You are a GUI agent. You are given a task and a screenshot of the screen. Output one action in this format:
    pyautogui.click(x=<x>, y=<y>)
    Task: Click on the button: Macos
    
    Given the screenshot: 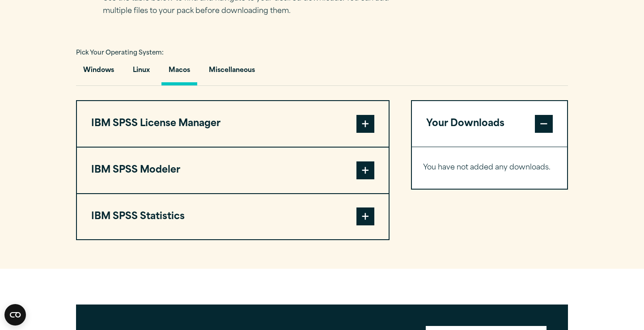 What is the action you would take?
    pyautogui.click(x=180, y=72)
    